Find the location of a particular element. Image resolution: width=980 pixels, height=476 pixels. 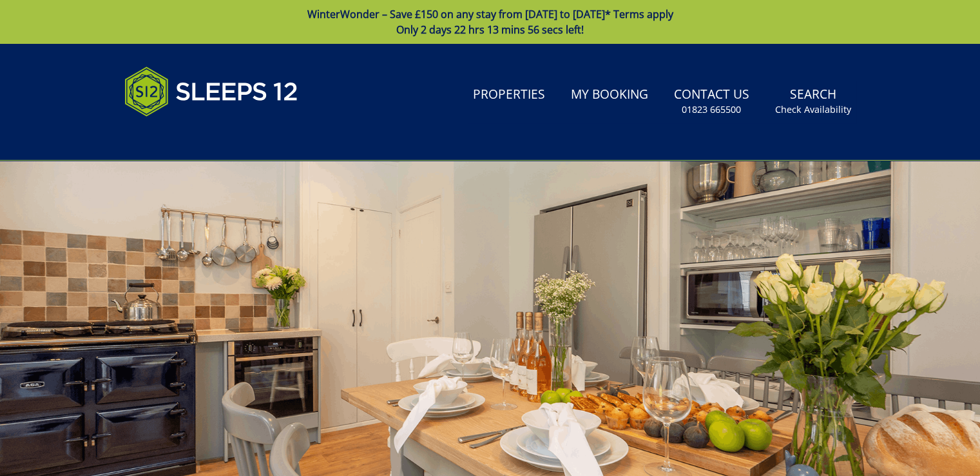

small: 01823 665500 is located at coordinates (712, 109).